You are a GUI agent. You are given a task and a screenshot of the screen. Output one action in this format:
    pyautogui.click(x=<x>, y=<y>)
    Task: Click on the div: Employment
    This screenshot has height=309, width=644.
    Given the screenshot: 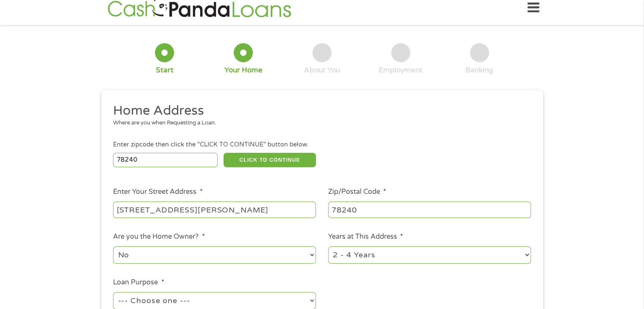 What is the action you would take?
    pyautogui.click(x=401, y=70)
    